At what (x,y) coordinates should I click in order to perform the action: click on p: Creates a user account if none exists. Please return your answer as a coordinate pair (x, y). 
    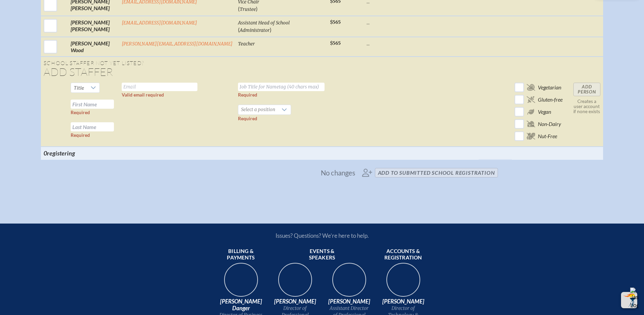
    Looking at the image, I should click on (587, 106).